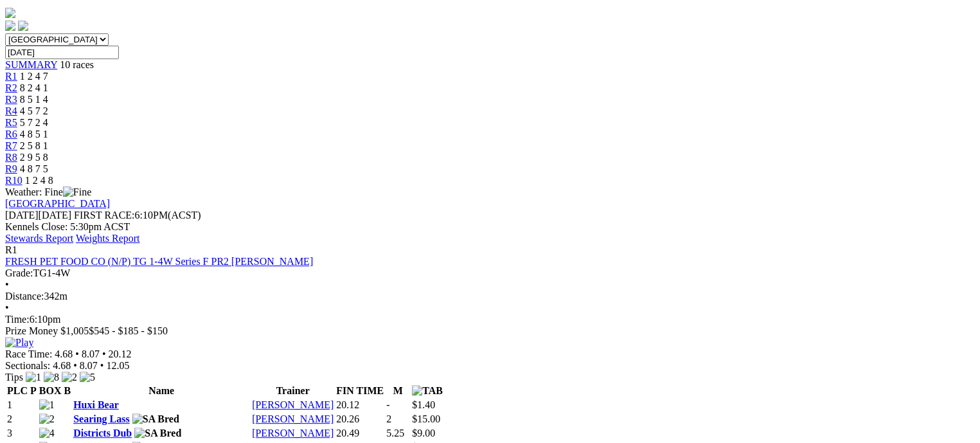 The height and width of the screenshot is (443, 980). Describe the element at coordinates (11, 122) in the screenshot. I see `span: R5` at that location.